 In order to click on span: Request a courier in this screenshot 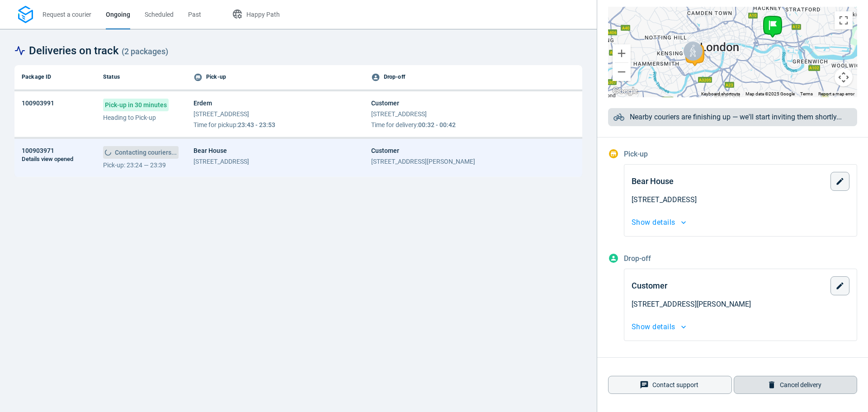, I will do `click(67, 14)`.